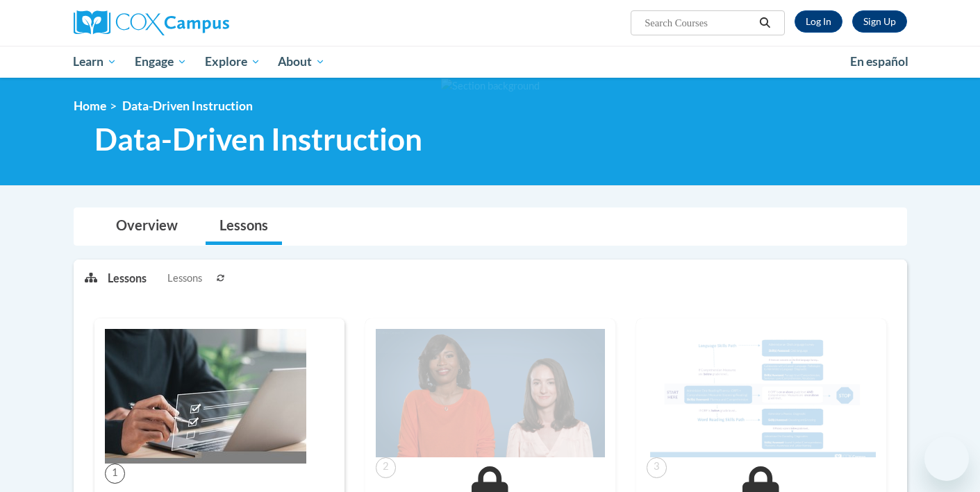 The image size is (980, 492). I want to click on span: 2, so click(385, 467).